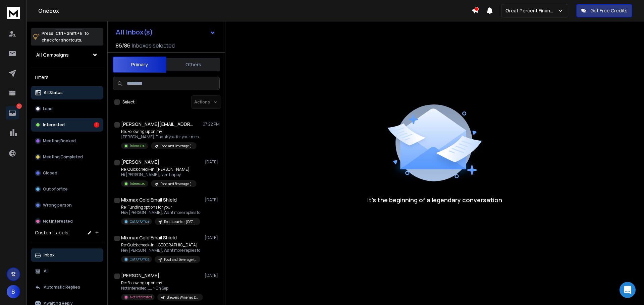 The height and width of the screenshot is (305, 644). What do you see at coordinates (69, 33) in the screenshot?
I see `span: Ctrl + Shift + k` at bounding box center [69, 33].